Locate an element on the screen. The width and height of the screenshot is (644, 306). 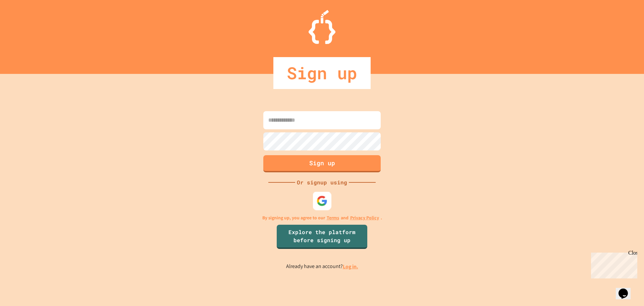
a: Explore the platform before signing up is located at coordinates (322, 237).